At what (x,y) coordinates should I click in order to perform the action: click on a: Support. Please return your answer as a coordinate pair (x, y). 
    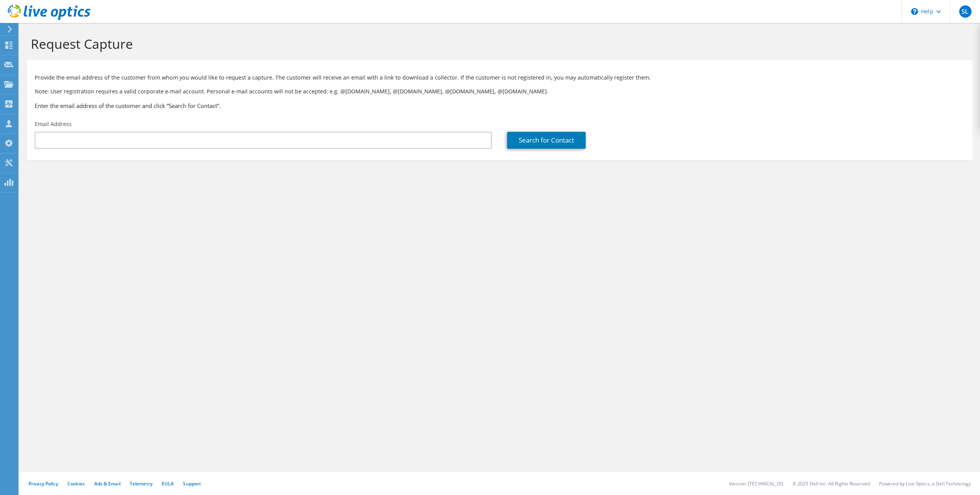
    Looking at the image, I should click on (192, 484).